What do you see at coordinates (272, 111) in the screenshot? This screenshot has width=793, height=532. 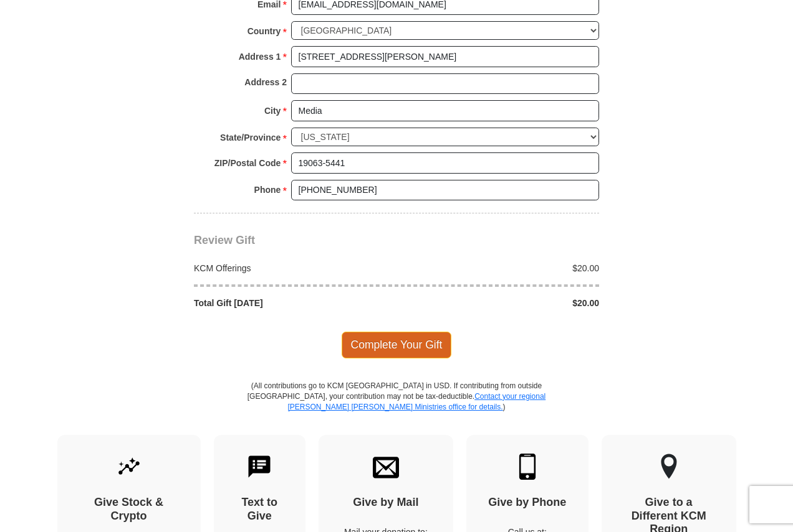 I see `strong: City` at bounding box center [272, 111].